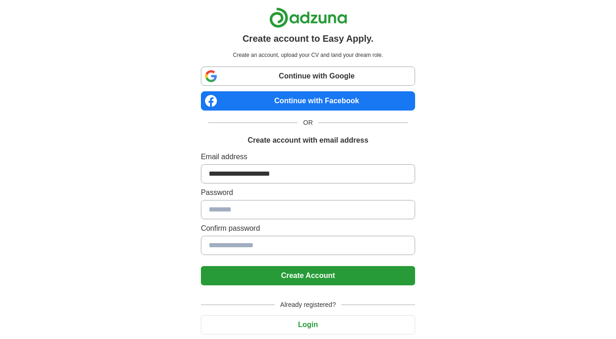 This screenshot has height=339, width=616. Describe the element at coordinates (308, 76) in the screenshot. I see `a: Continue with Google` at that location.